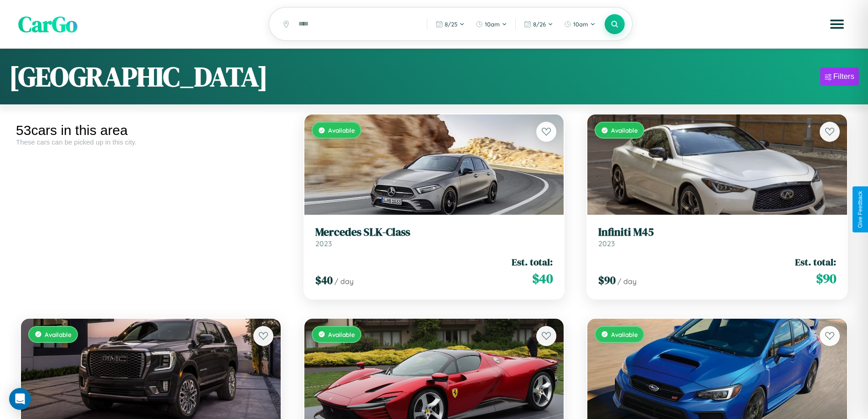  What do you see at coordinates (717, 236) in the screenshot?
I see `a: Infiniti M452023` at bounding box center [717, 236].